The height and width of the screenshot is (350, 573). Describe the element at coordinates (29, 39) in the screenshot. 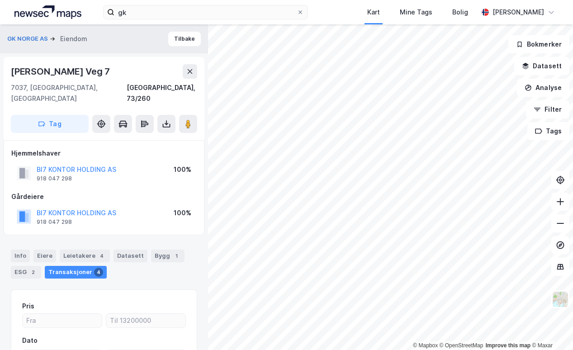

I see `button: GK NORGE AS` at that location.